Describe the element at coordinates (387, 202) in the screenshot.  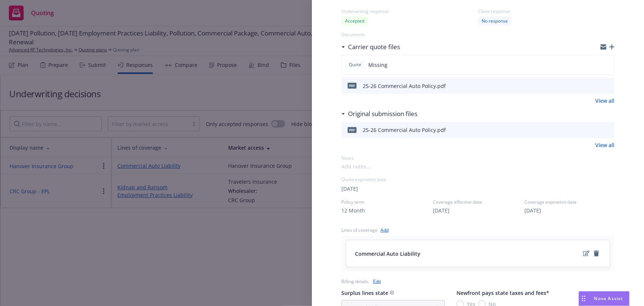
I see `span: Policy term` at that location.